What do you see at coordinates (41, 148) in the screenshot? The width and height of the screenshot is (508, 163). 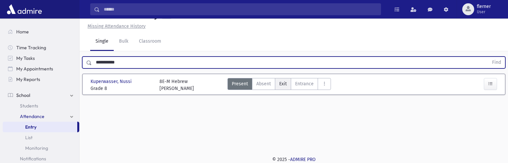 I see `a: Monitoring` at bounding box center [41, 148].